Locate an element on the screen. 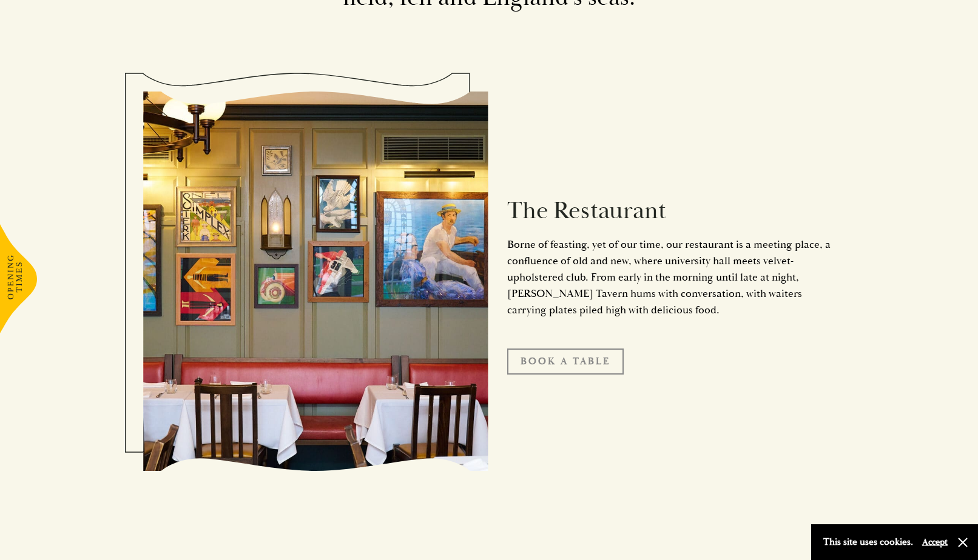 This screenshot has height=560, width=978. button: Accept is located at coordinates (935, 542).